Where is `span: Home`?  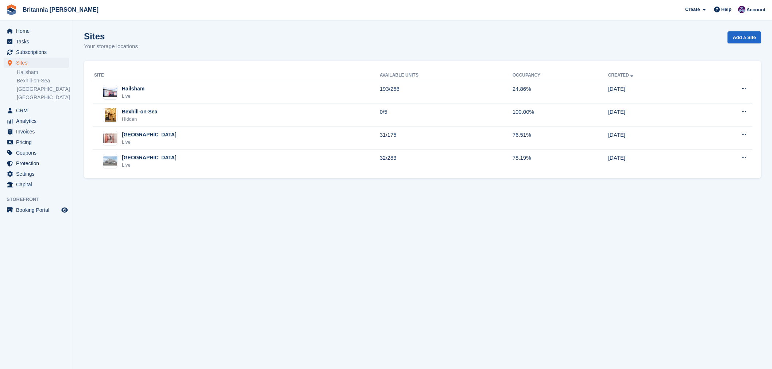 span: Home is located at coordinates (38, 31).